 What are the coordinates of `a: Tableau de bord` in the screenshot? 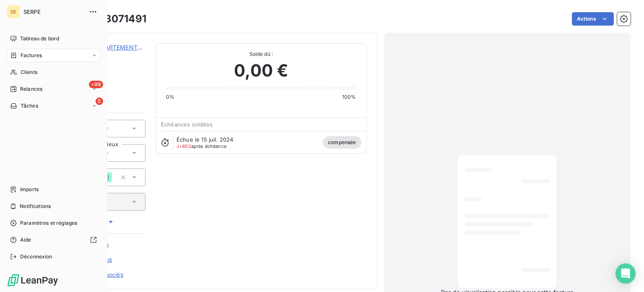 It's located at (53, 39).